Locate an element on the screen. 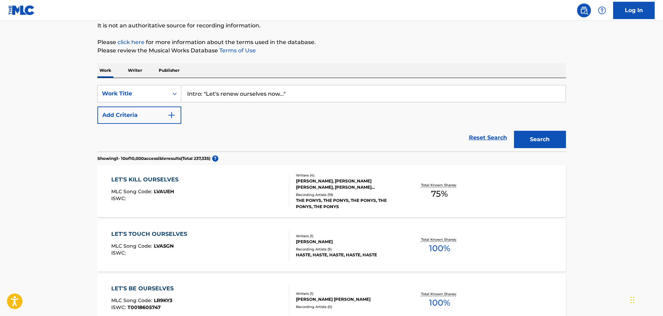 The width and height of the screenshot is (663, 316). img: search is located at coordinates (584, 10).